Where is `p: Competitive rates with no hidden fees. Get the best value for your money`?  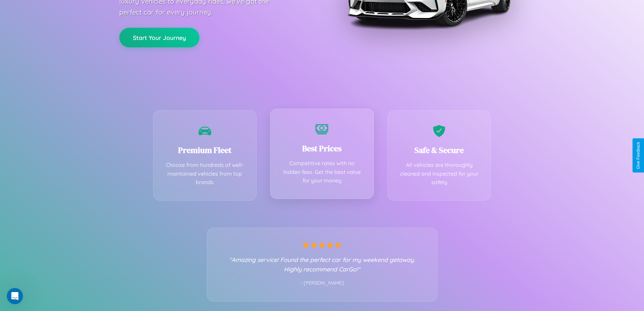 p: Competitive rates with no hidden fees. Get the best value for your money is located at coordinates (322, 172).